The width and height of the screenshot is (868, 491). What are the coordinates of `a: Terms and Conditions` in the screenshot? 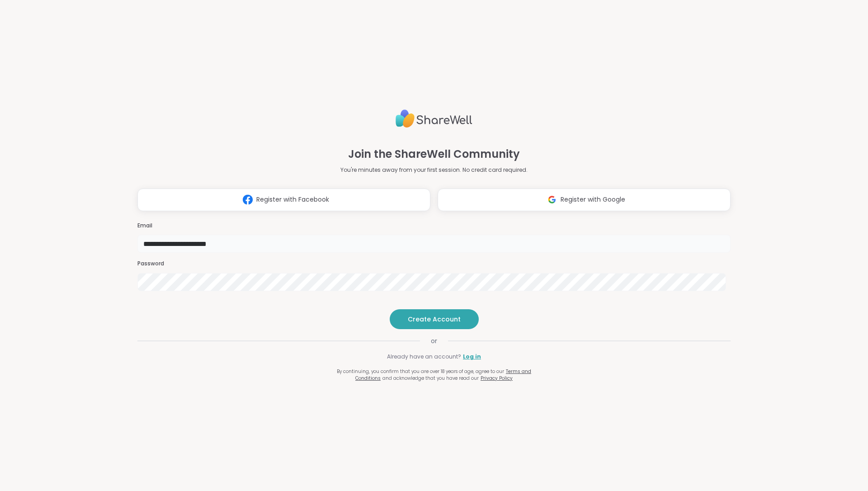 It's located at (443, 375).